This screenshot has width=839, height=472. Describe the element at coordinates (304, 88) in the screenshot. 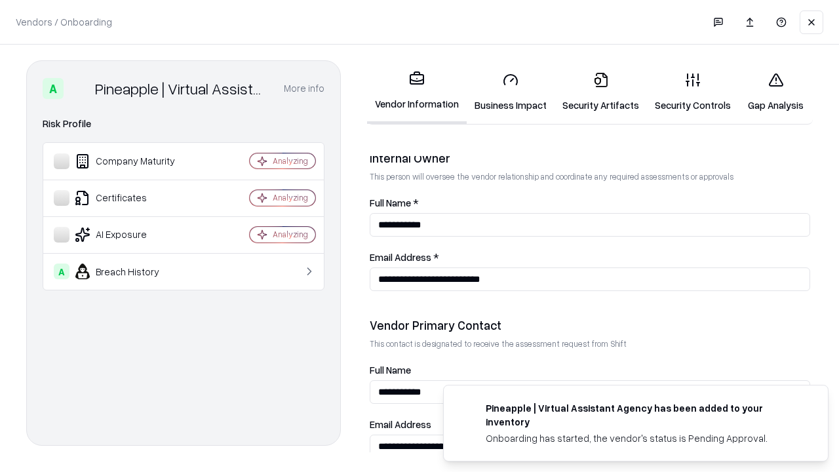

I see `button: More info` at that location.